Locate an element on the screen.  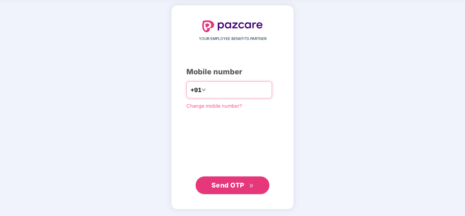
span: down is located at coordinates (204, 90).